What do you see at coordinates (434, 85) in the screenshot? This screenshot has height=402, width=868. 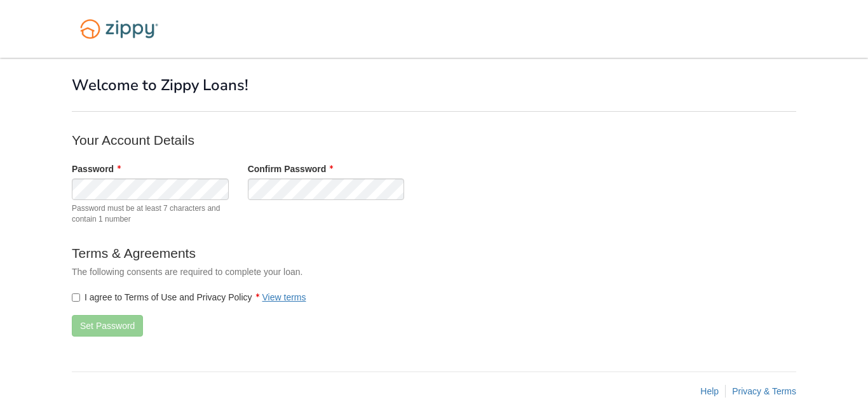 I see `h1: Welcome to Zippy Loans!` at bounding box center [434, 85].